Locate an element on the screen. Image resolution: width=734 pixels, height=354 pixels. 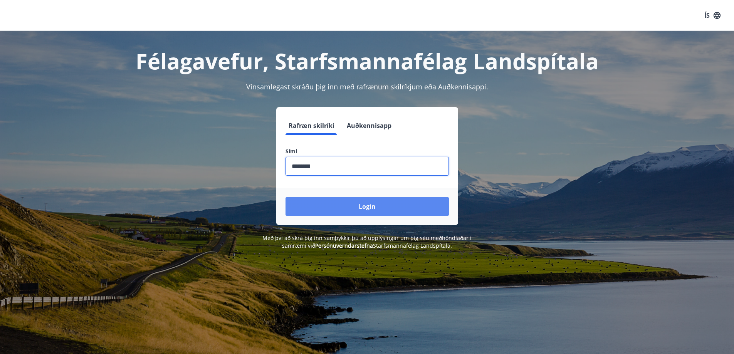
span: Vinsamlegast skráðu þig inn með rafrænum skilríkjum eða Auðkennisappi. is located at coordinates (367, 87).